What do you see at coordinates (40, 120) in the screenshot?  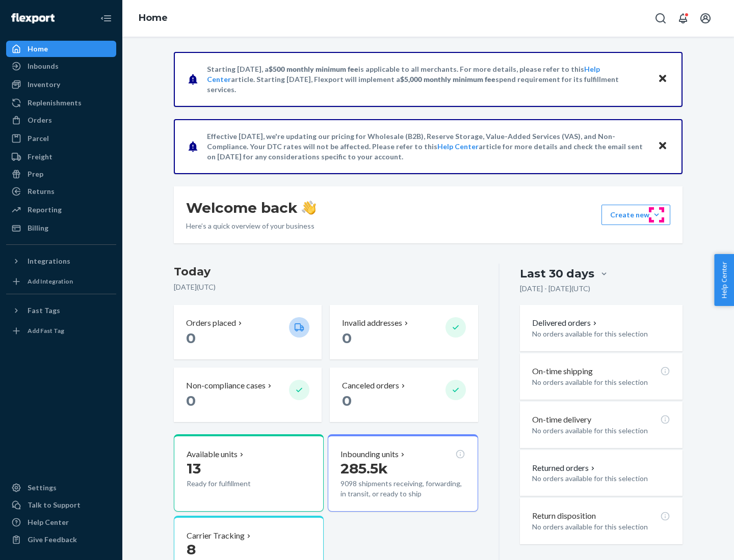 I see `div: Orders` at bounding box center [40, 120].